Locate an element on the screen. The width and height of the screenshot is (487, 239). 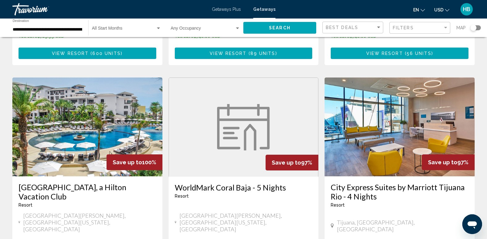
button: View Resort(56 units) is located at coordinates (400, 53).